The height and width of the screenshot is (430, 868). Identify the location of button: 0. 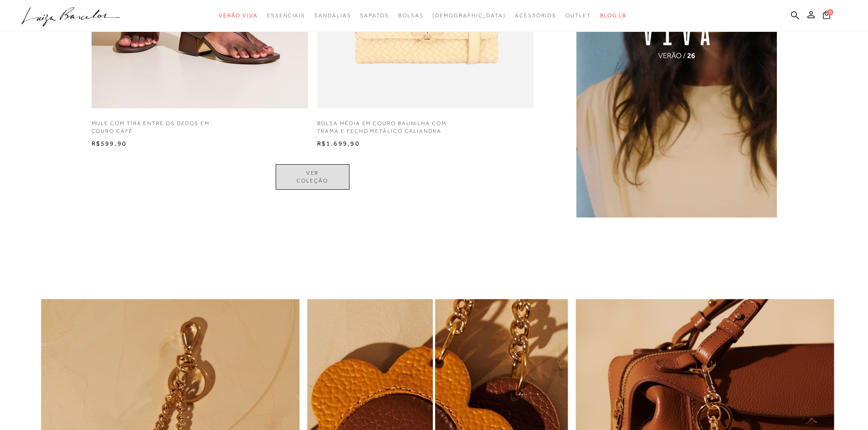
(826, 16).